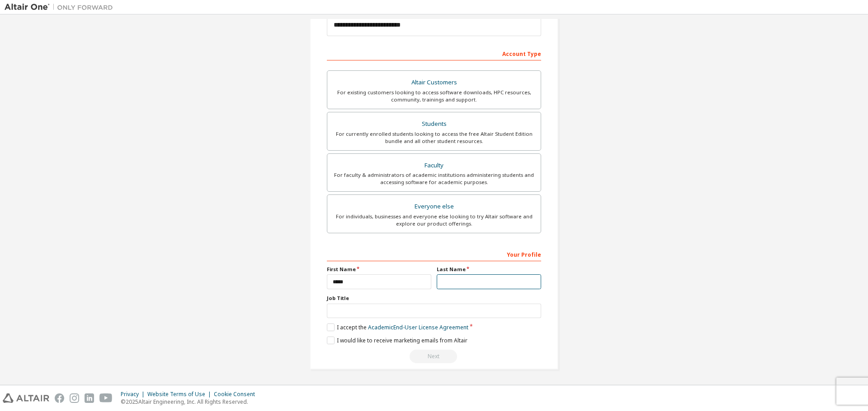 This screenshot has width=868, height=411. Describe the element at coordinates (59, 398) in the screenshot. I see `img: facebook.svg` at that location.